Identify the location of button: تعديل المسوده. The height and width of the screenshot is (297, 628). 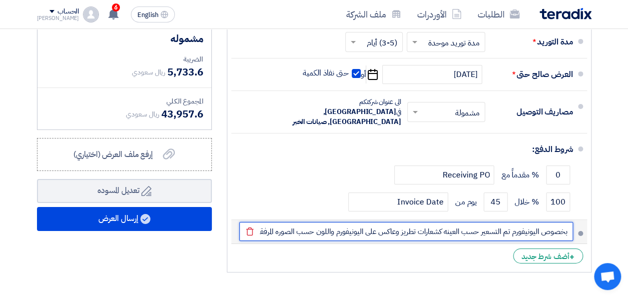
(124, 191).